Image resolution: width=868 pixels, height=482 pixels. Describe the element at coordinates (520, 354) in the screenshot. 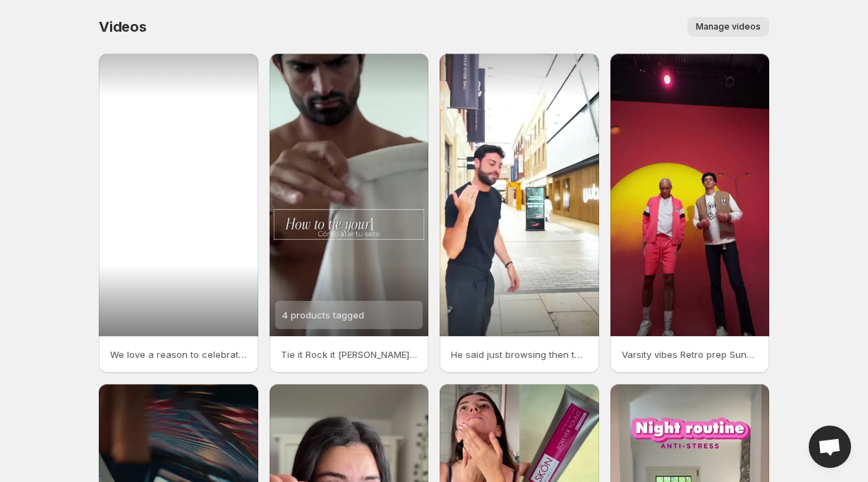

I see `p: He said just browsing then turned it into a full-on fashion show oa4_` at that location.